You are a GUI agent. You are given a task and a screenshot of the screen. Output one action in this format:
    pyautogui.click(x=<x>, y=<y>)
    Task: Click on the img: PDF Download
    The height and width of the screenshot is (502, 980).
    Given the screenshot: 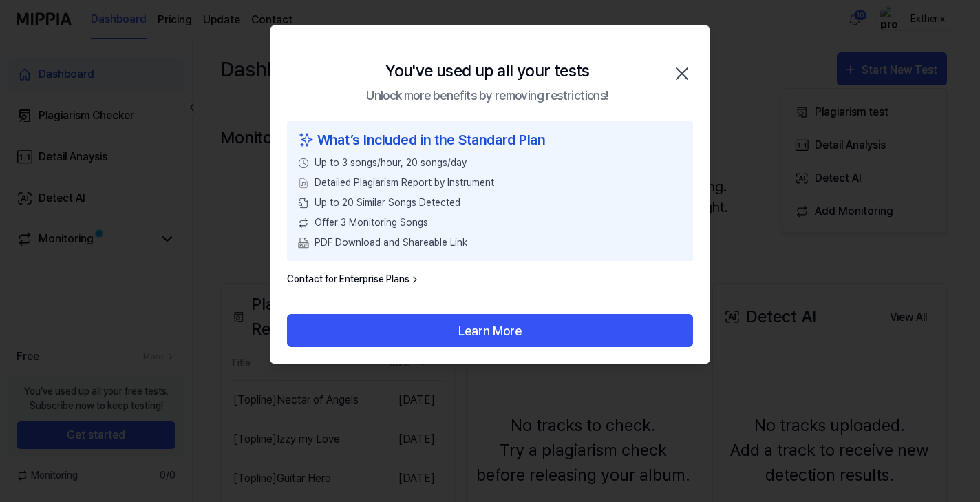 What is the action you would take?
    pyautogui.click(x=304, y=243)
    